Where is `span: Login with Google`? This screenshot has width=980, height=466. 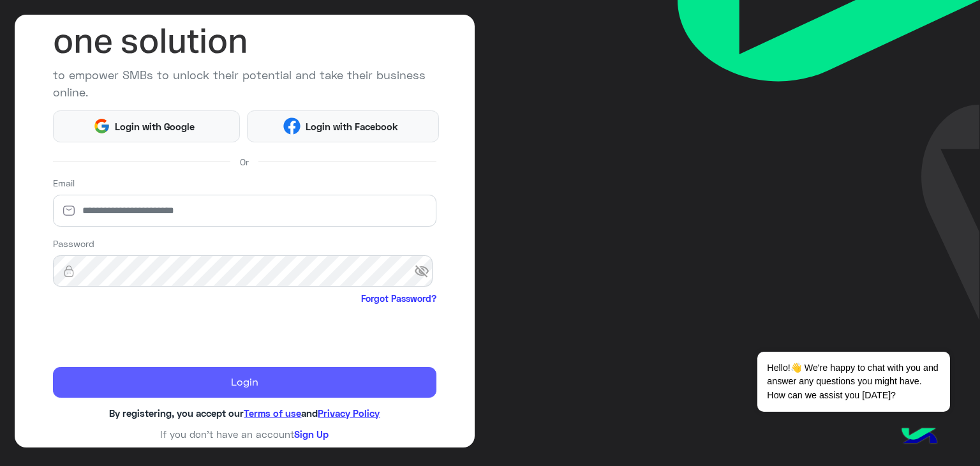
span: Login with Google is located at coordinates (155, 126).